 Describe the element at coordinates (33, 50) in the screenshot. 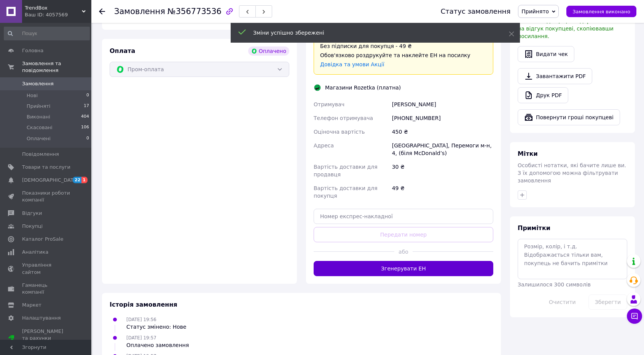

I see `span: Головна` at that location.